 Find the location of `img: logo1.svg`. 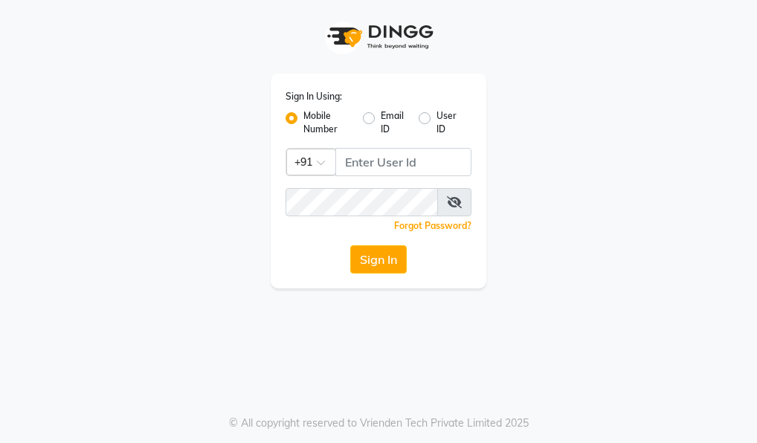

img: logo1.svg is located at coordinates (378, 36).